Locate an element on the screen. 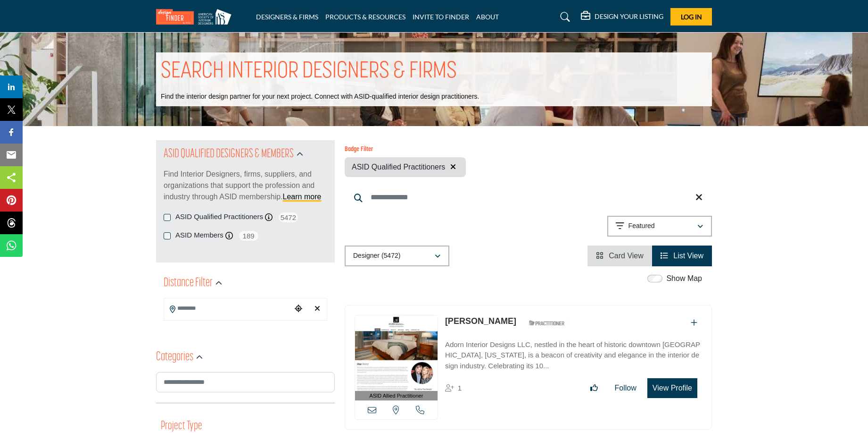  img: Mary Davis is located at coordinates (396, 353).